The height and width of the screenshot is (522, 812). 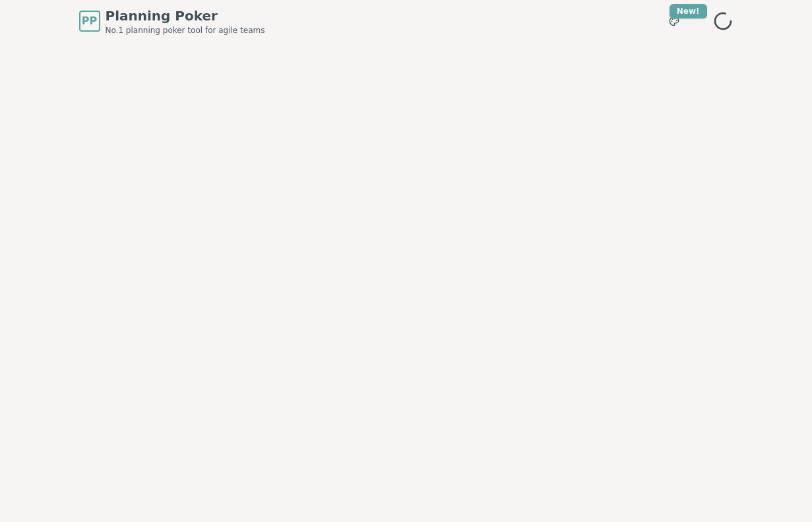 What do you see at coordinates (186, 16) in the screenshot?
I see `span: Planning Poker` at bounding box center [186, 16].